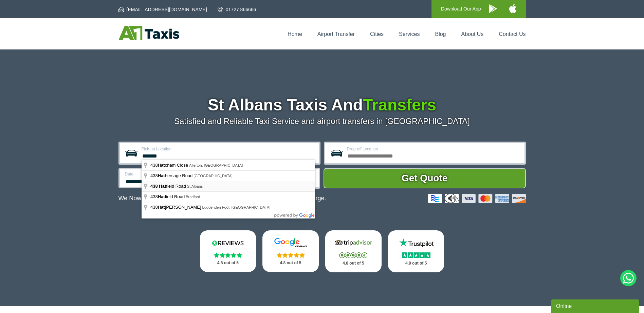  I want to click on label: Date, so click(168, 174).